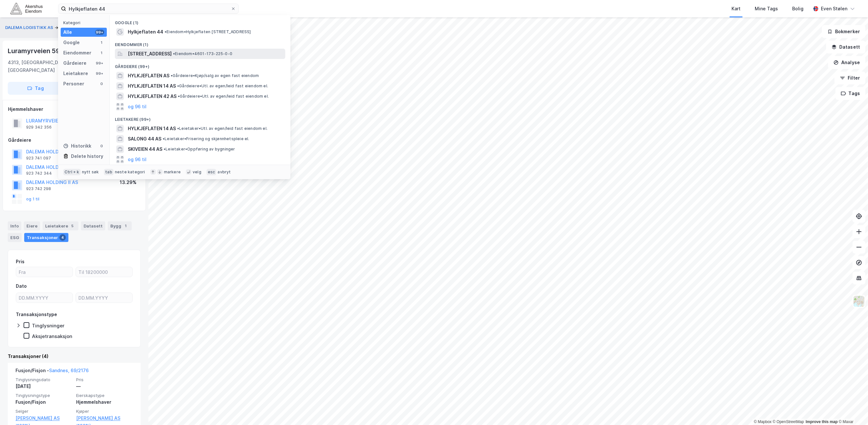  Describe the element at coordinates (34, 51) in the screenshot. I see `div: Luramyrveien 59` at that location.